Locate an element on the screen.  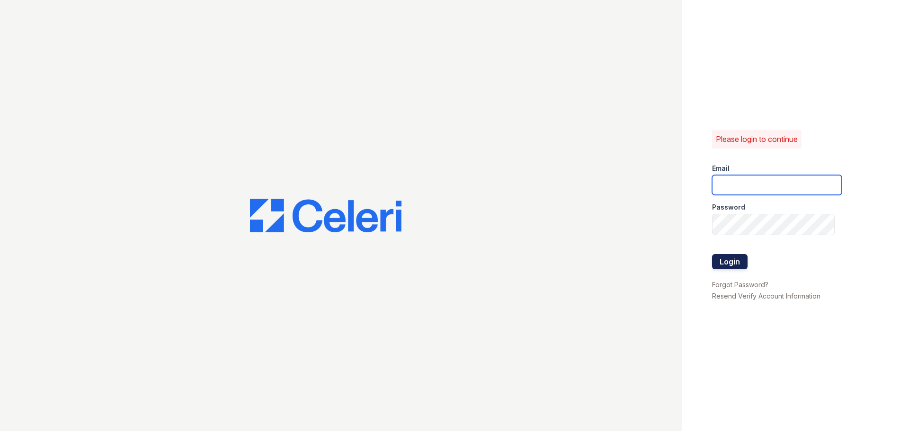
a: Resend Verify Account Information is located at coordinates (766, 296).